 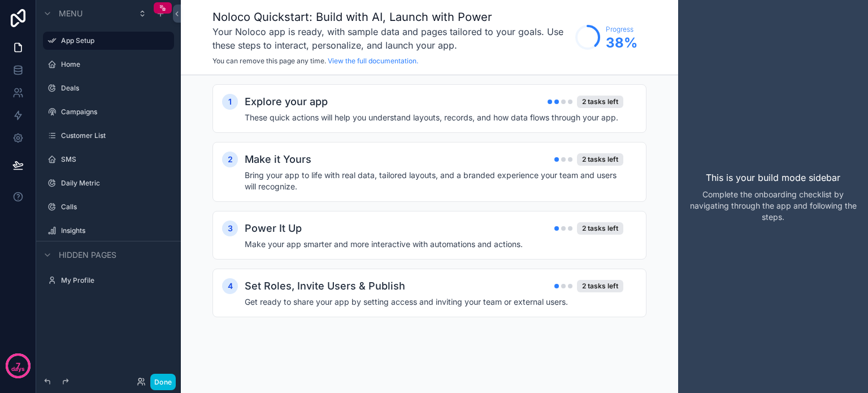 What do you see at coordinates (114, 136) in the screenshot?
I see `a: Customer List` at bounding box center [114, 136].